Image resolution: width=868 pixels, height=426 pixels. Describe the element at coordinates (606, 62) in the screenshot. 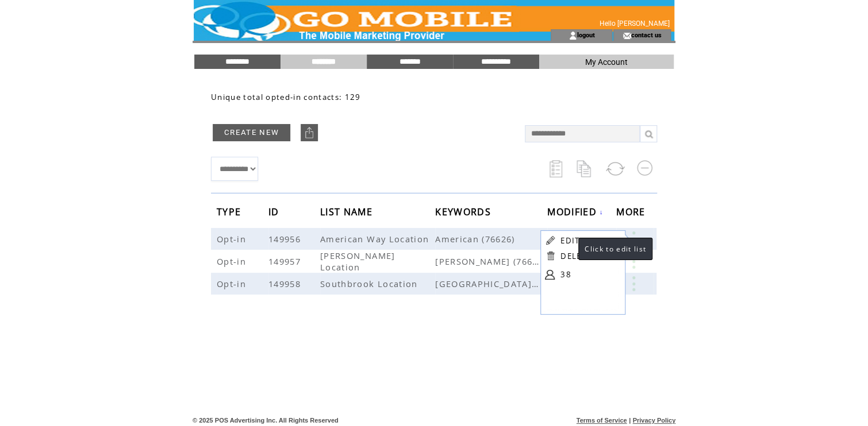

I see `span: My Account` at that location.